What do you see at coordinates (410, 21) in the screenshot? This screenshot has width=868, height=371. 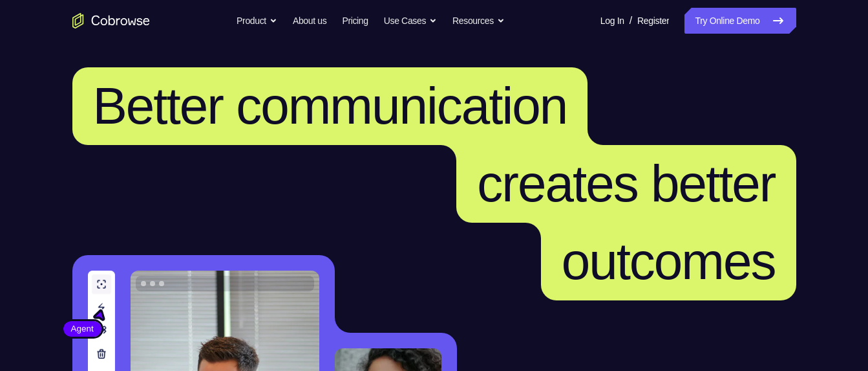 I see `button: Use Cases` at bounding box center [410, 21].